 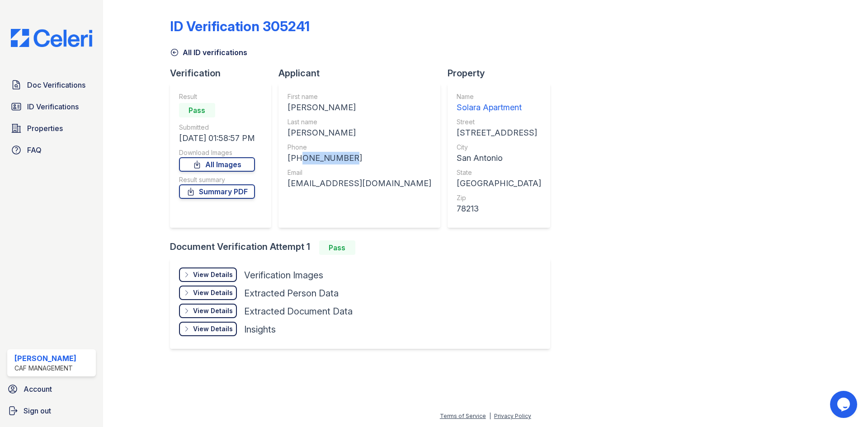 I want to click on div: CAF Management, so click(x=45, y=368).